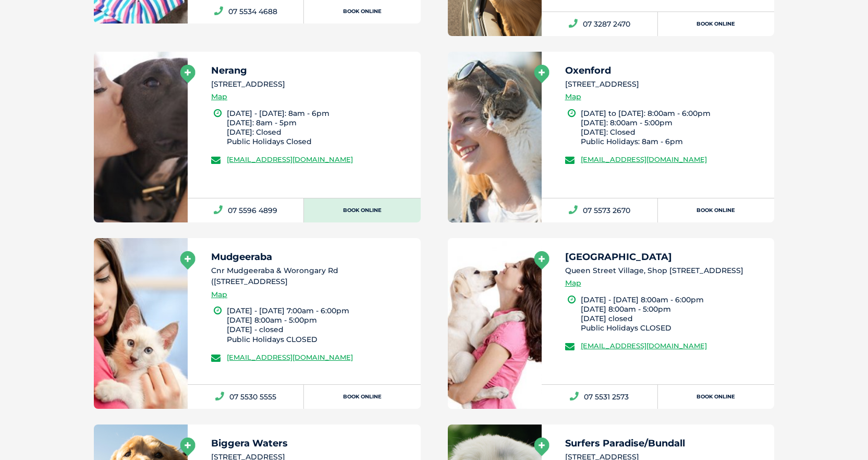 Image resolution: width=868 pixels, height=460 pixels. Describe the element at coordinates (665, 71) in the screenshot. I see `h5: Oxenford` at that location.